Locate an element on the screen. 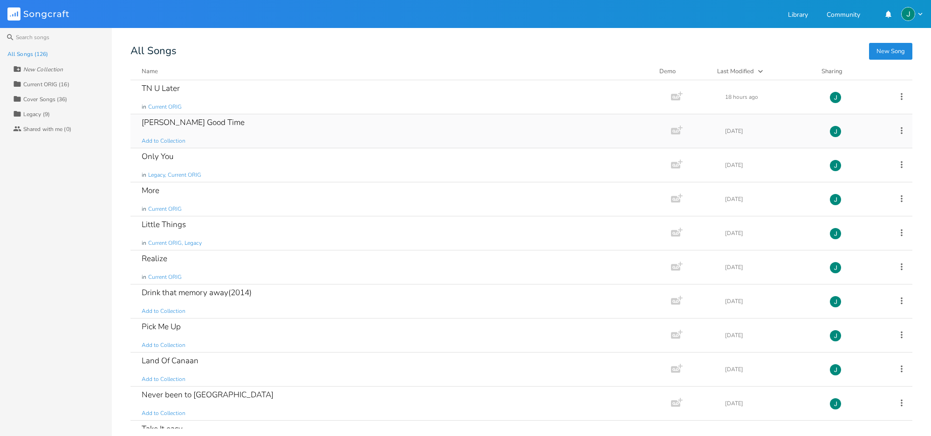 Image resolution: width=931 pixels, height=436 pixels. div: Last Modified is located at coordinates (736, 71).